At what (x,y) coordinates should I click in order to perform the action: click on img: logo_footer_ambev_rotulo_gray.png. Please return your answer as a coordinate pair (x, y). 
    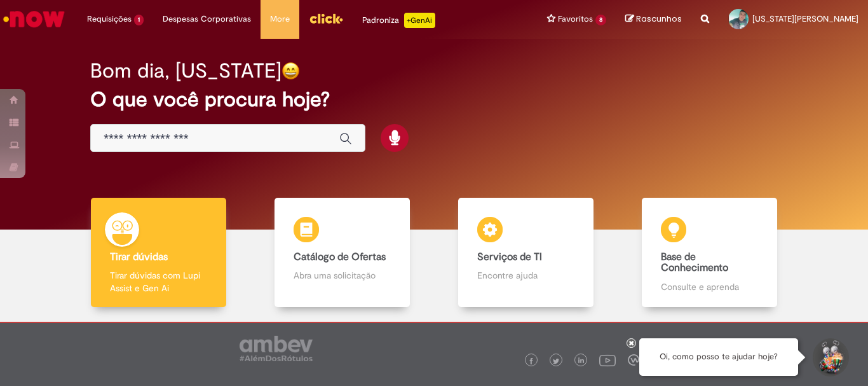
    Looking at the image, I should click on (276, 349).